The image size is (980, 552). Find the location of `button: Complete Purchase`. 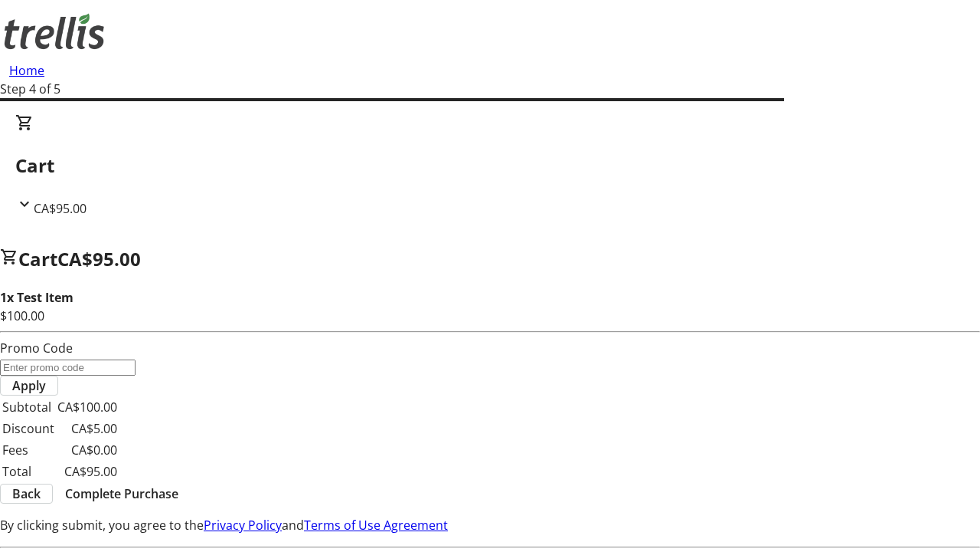

button: Complete Purchase is located at coordinates (122, 493).